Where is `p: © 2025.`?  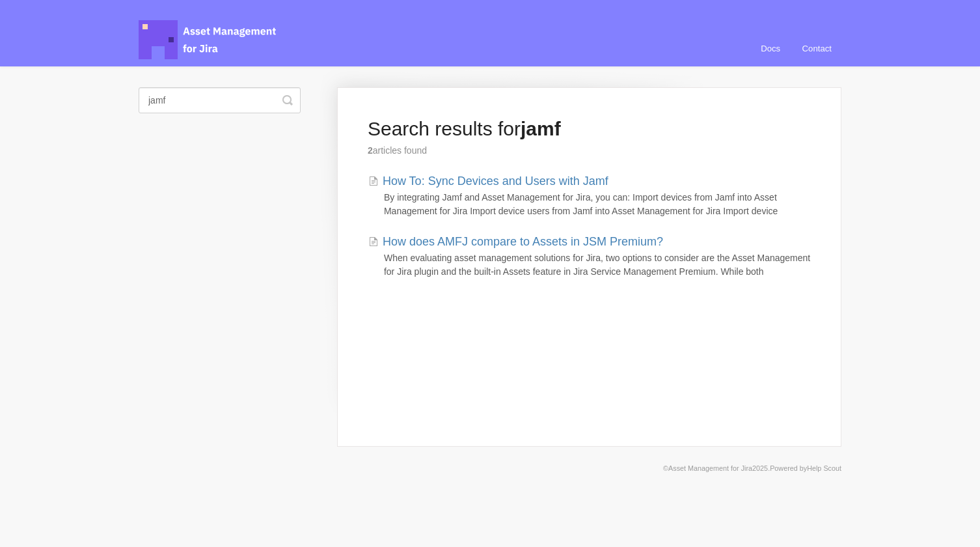 p: © 2025. is located at coordinates (490, 468).